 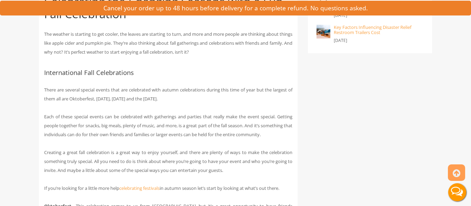 What do you see at coordinates (168, 162) in the screenshot?
I see `p: Creating a great fall celebration is a great way to enjoy yourself, and there are plenty of ways ...` at bounding box center [168, 162].